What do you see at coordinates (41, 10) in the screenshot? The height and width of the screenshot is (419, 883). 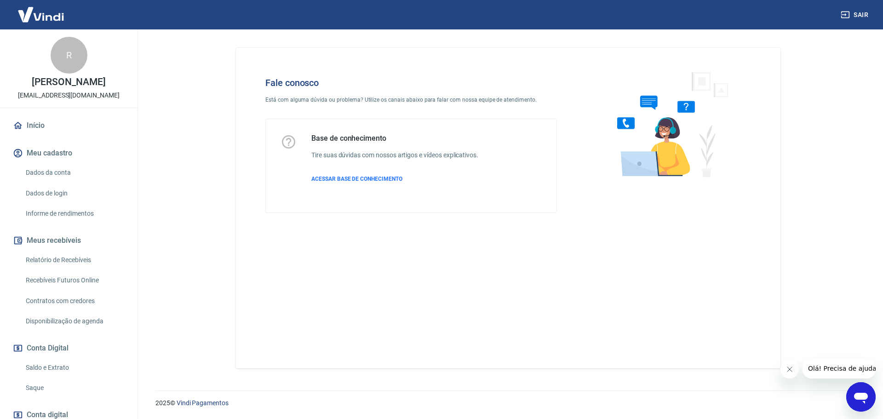 I see `span: Olá! Precisa de ajuda?` at bounding box center [41, 10].